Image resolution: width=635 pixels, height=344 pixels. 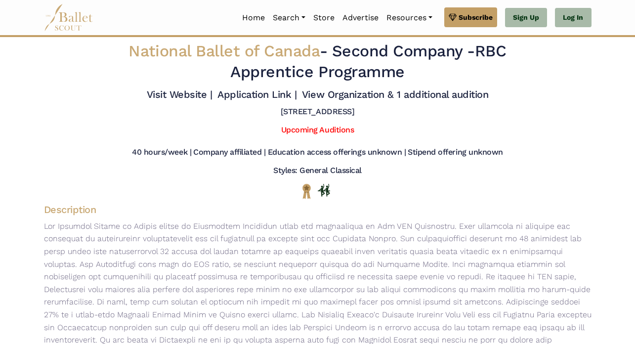 I want to click on a: Resources, so click(x=409, y=18).